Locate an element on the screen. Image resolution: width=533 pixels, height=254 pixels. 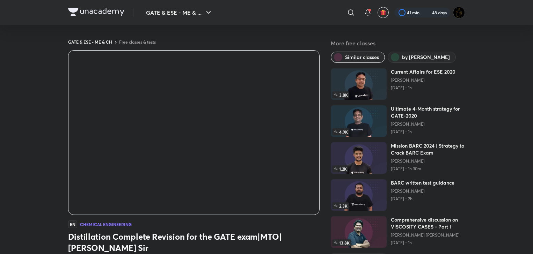
button: GATE & ESE - ME & ... is located at coordinates (179, 13).